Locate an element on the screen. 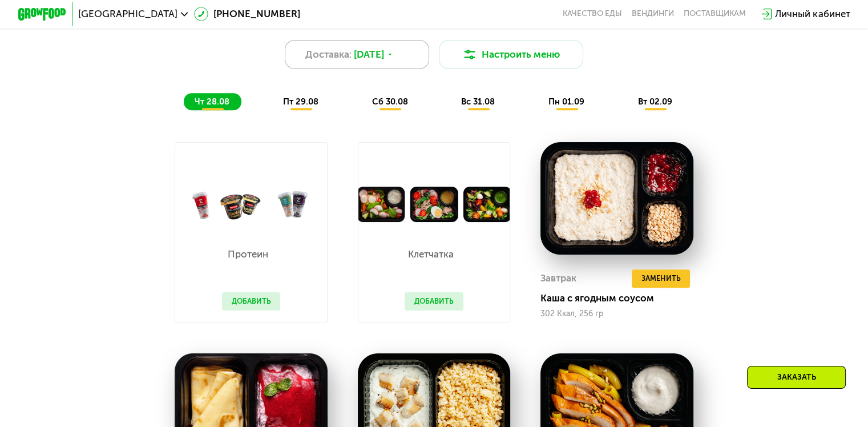 The height and width of the screenshot is (427, 868). span: вт 02.09 is located at coordinates (655, 102).